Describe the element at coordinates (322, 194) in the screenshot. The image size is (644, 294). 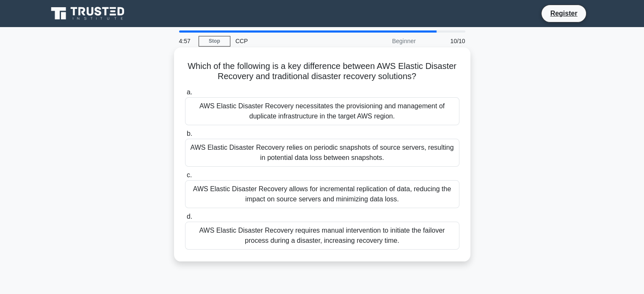
I see `div: AWS Elastic Disaster Recovery allows for incremental replication of data, reducing the impact on ...` at that location.